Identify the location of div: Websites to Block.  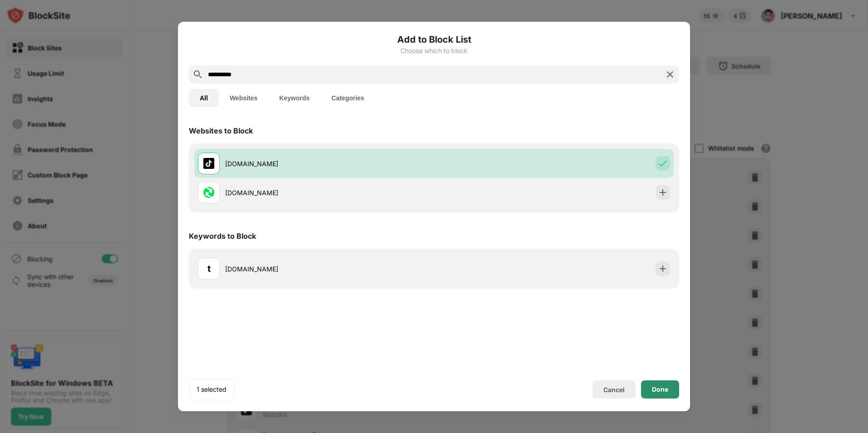
(220, 130).